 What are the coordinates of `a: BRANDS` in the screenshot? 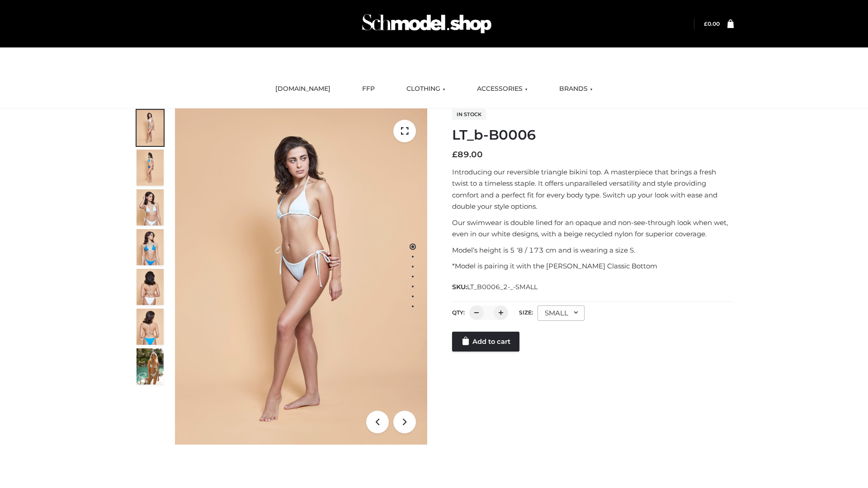 It's located at (576, 89).